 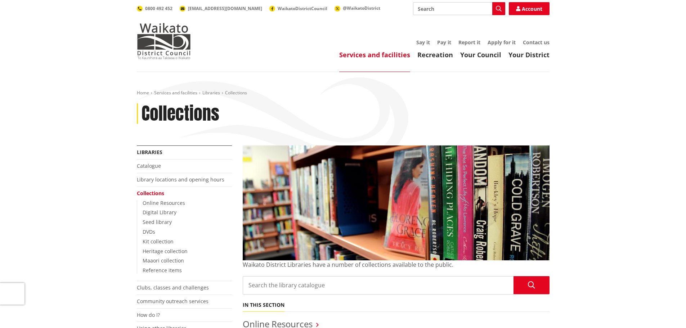 I want to click on a: Maaori collection, so click(x=163, y=260).